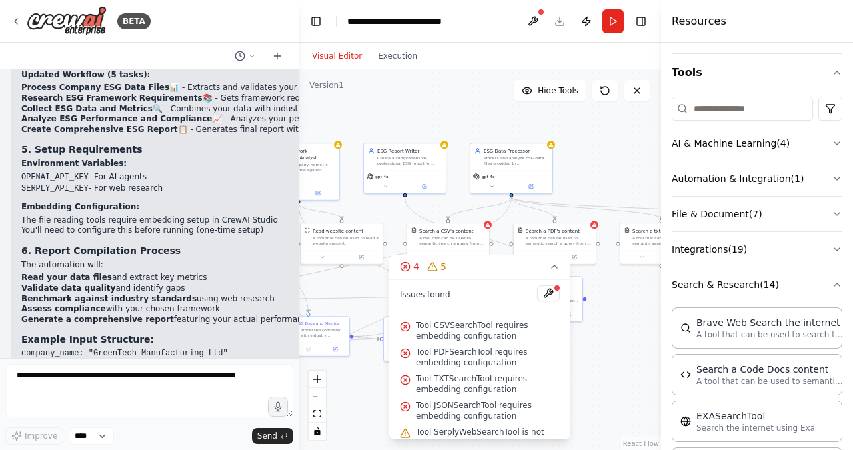 The width and height of the screenshot is (853, 450). Describe the element at coordinates (424, 338) in the screenshot. I see `div: Analyze ESG Performance and ComplianceAnalyze {company_name}'s actual ESG performance using the p...` at that location.